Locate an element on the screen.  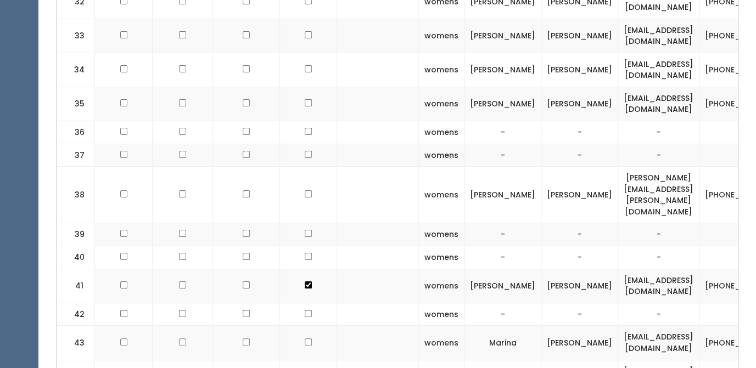
td: 38 is located at coordinates (76, 195).